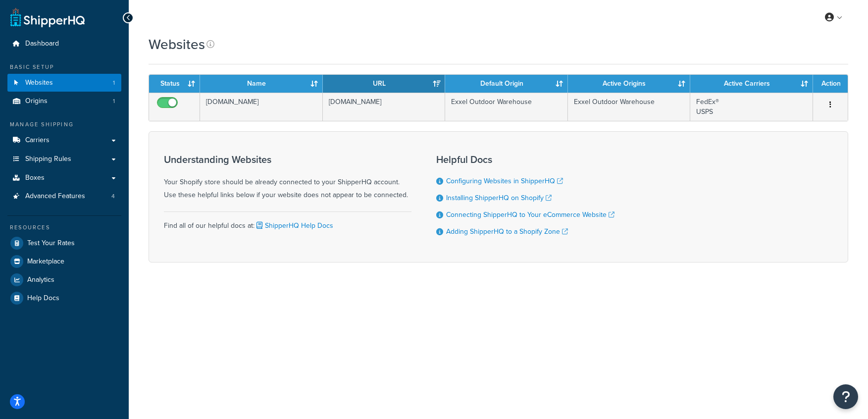 Image resolution: width=868 pixels, height=419 pixels. Describe the element at coordinates (830, 84) in the screenshot. I see `th: Action` at that location.